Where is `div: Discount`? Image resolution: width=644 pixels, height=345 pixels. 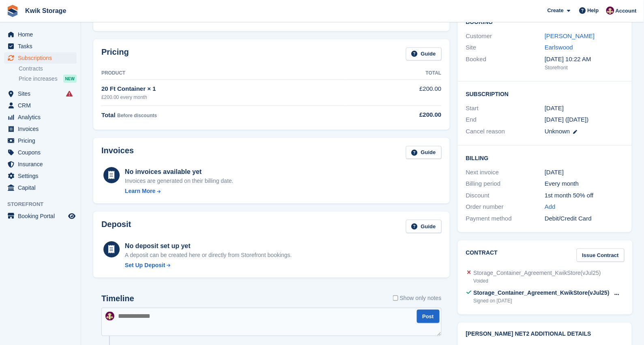
div: Discount is located at coordinates (505, 195).